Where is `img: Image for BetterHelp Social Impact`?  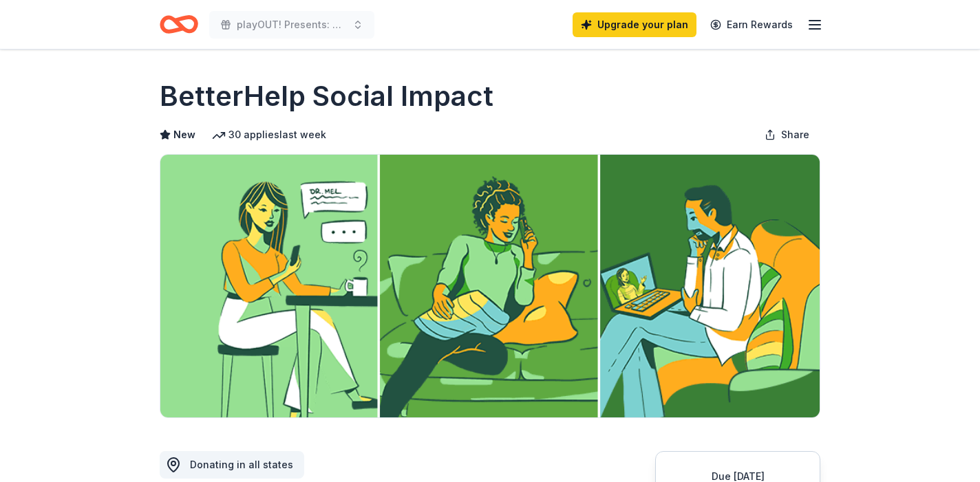
img: Image for BetterHelp Social Impact is located at coordinates (490, 286).